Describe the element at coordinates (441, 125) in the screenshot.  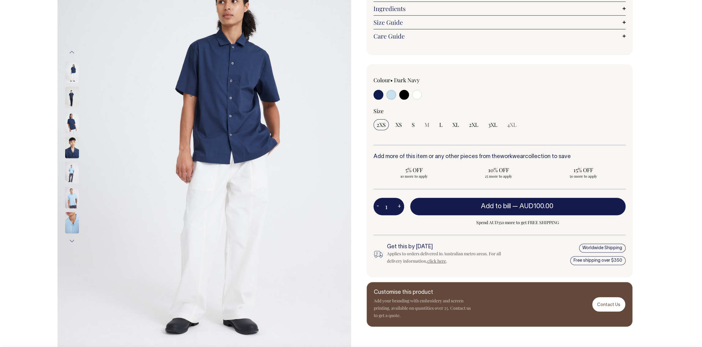
I see `input: L` at that location.